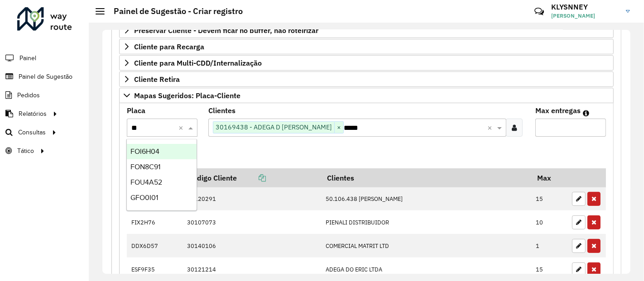 The height and width of the screenshot is (281, 644). I want to click on span: Cliente para Multi-CDD/Internalização, so click(198, 63).